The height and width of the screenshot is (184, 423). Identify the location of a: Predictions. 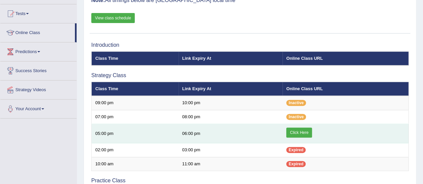
(38, 51).